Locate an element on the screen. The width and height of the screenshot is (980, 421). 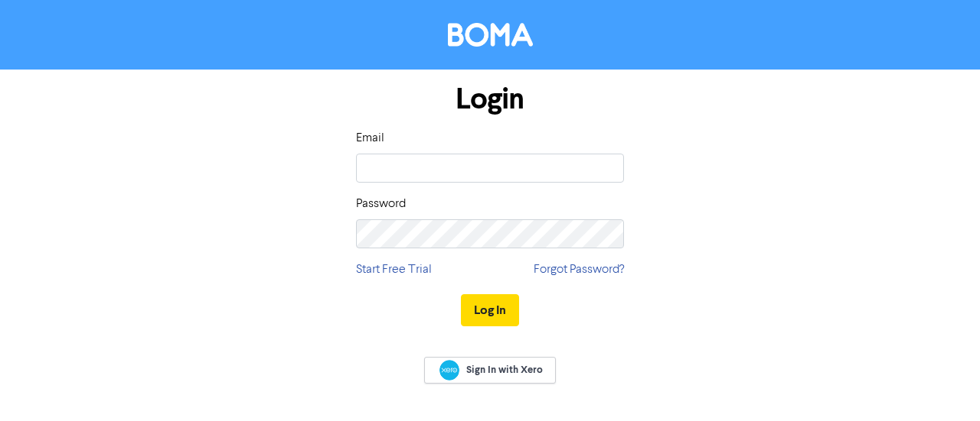
img: BOMA Logo is located at coordinates (490, 34).